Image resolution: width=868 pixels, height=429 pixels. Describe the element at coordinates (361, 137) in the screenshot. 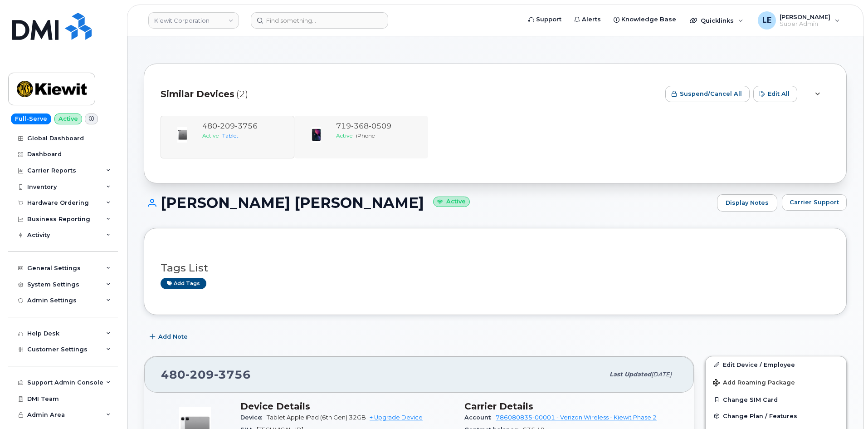

I see `a: 7193680509ActiveiPhone` at that location.